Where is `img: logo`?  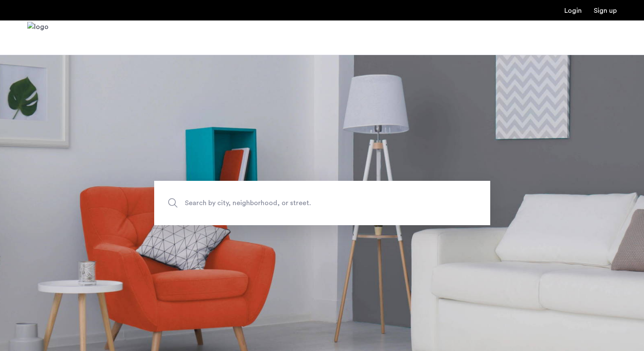
img: logo is located at coordinates (38, 38).